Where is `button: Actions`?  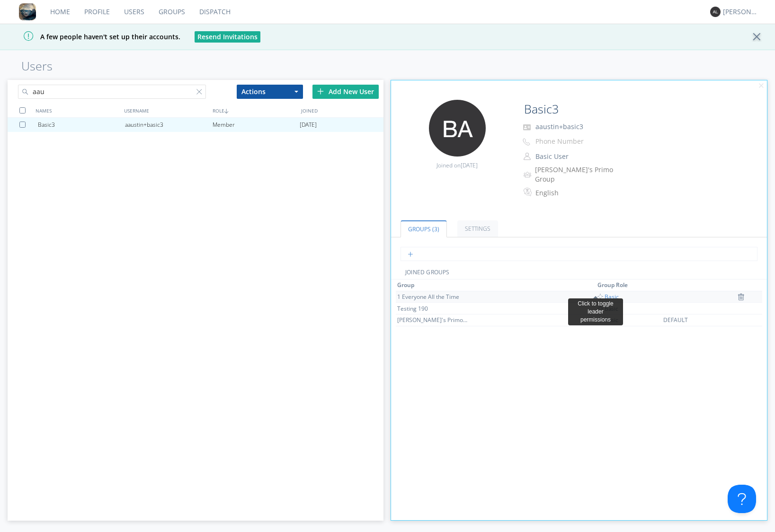
button: Actions is located at coordinates (270, 92).